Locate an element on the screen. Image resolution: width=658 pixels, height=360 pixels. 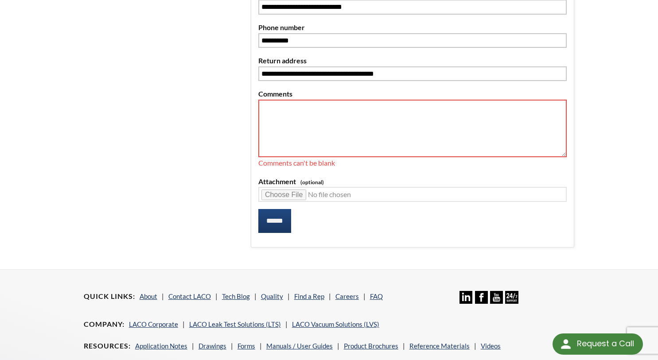
a: LACO Leak Test Solutions (LTS) is located at coordinates (235, 325).